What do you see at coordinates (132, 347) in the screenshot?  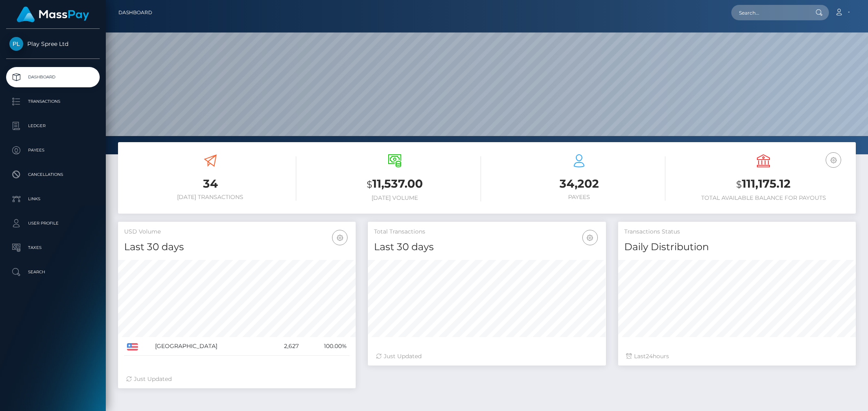 I see `img: US.png` at bounding box center [132, 347].